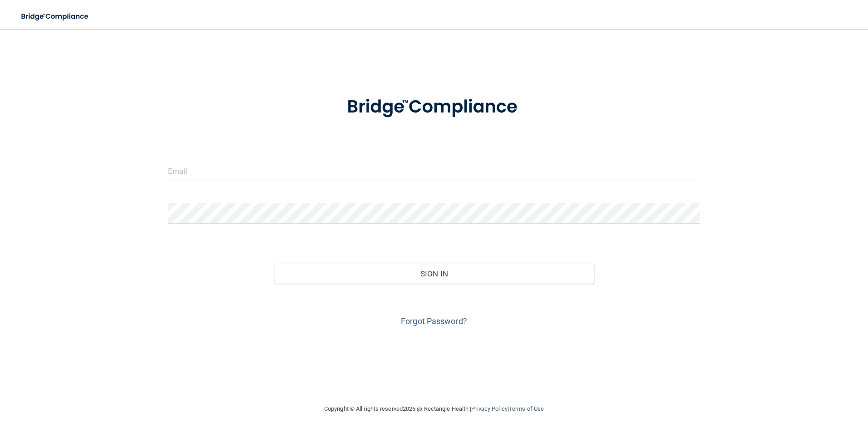 This screenshot has height=433, width=868. What do you see at coordinates (526, 408) in the screenshot?
I see `a: Terms of Use` at bounding box center [526, 408].